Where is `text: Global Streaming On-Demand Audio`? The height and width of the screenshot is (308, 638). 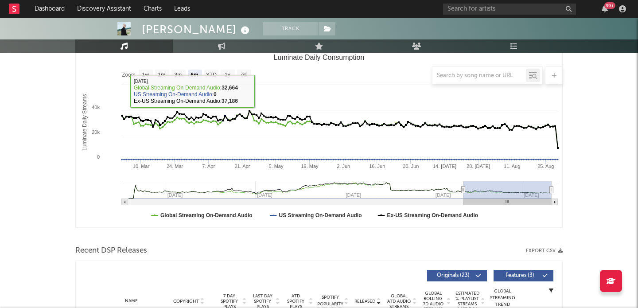
text: Global Streaming On-Demand Audio is located at coordinates (206, 215).